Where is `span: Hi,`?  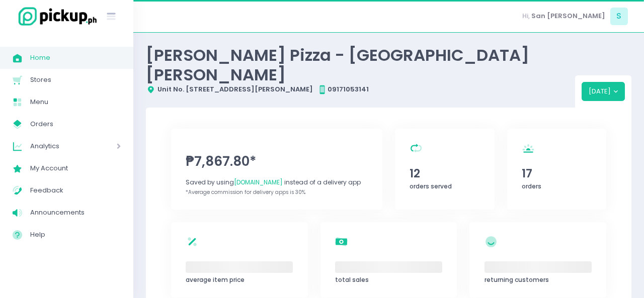
span: Hi, is located at coordinates (525, 16).